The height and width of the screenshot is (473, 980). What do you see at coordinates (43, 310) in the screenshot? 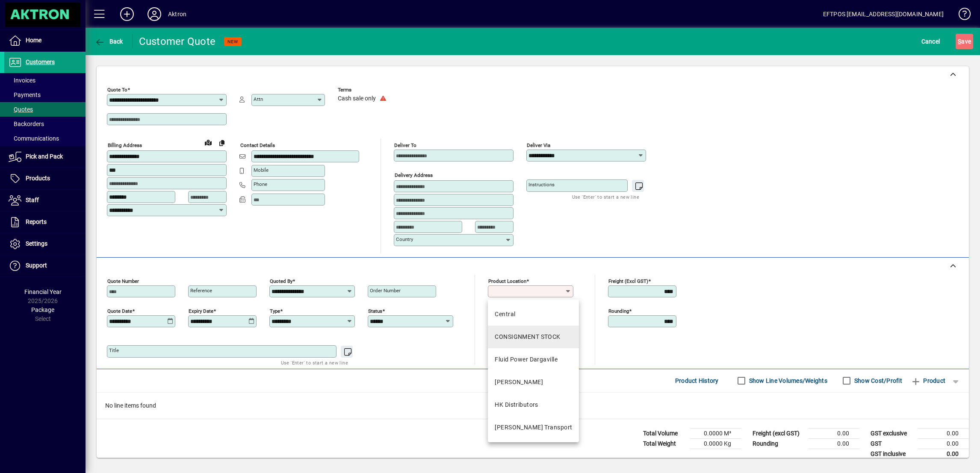
I see `span: Package` at bounding box center [43, 310].